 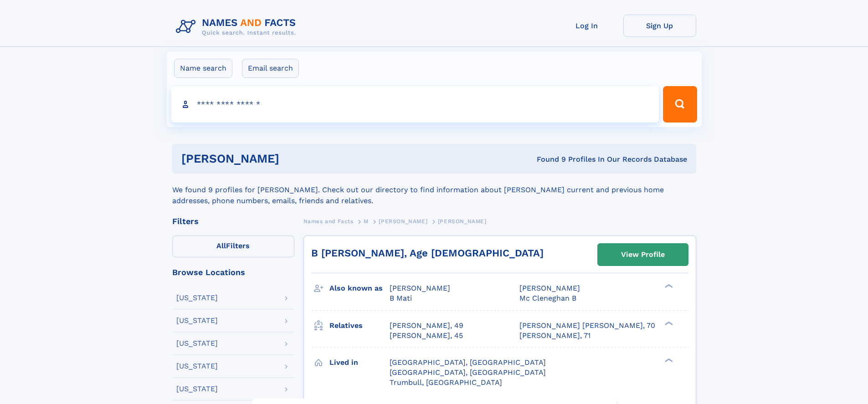 I want to click on a: Sign Up, so click(x=660, y=26).